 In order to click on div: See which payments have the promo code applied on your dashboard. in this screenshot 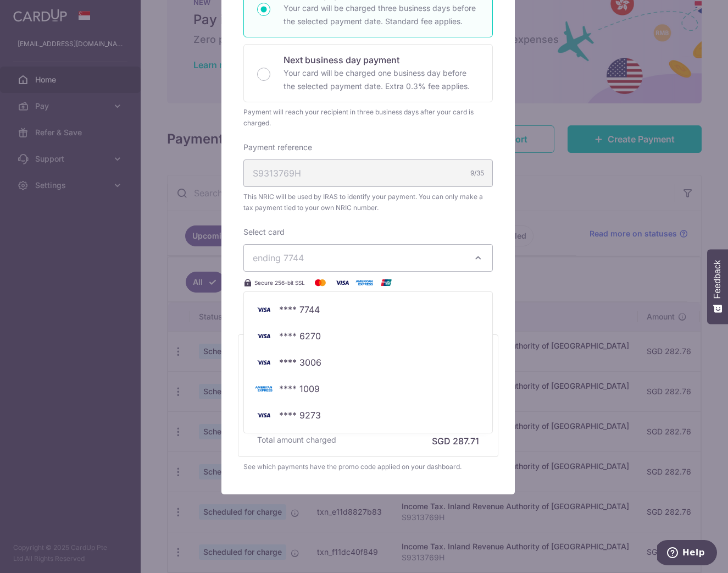, I will do `click(368, 467)`.